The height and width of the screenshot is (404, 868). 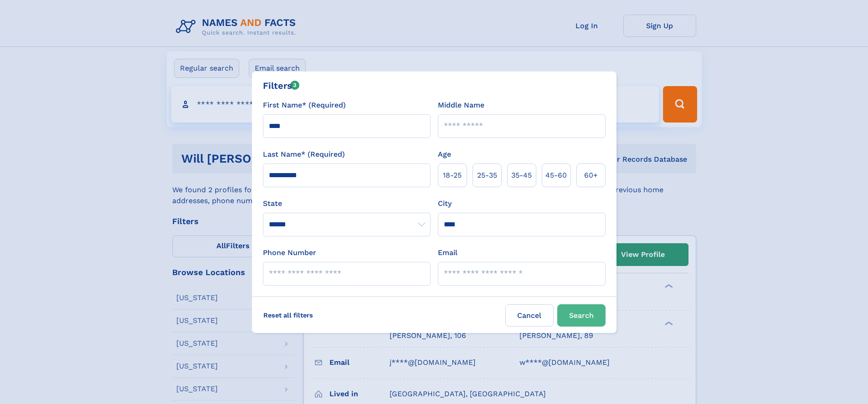 I want to click on label: Middle Name, so click(x=461, y=106).